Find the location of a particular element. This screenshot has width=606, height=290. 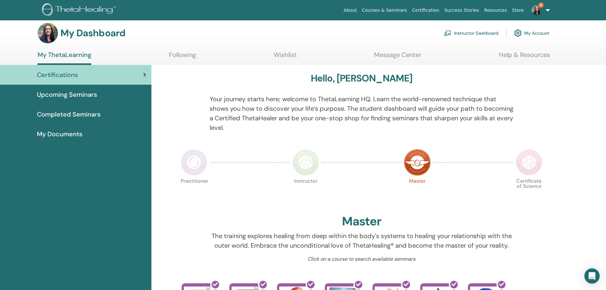

p: Certificate of Science is located at coordinates (529, 192).